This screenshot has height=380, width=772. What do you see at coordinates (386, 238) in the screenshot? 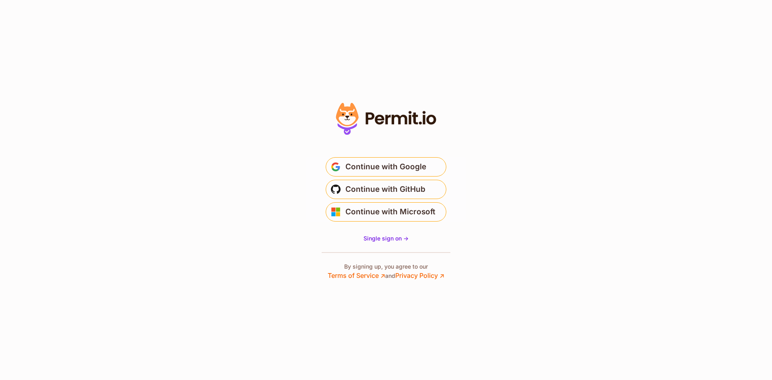
I see `span: Single sign on ->` at bounding box center [386, 238].